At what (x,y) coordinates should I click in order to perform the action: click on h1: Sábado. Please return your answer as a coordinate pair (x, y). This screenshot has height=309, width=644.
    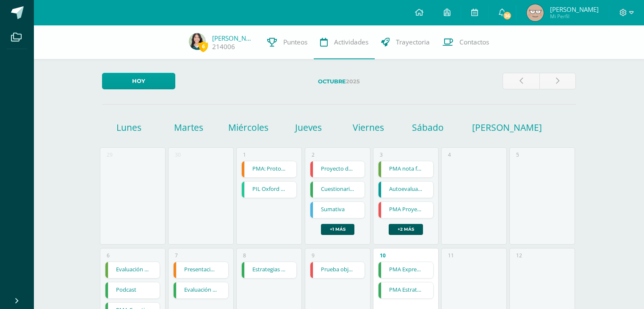
    Looking at the image, I should click on (428, 127).